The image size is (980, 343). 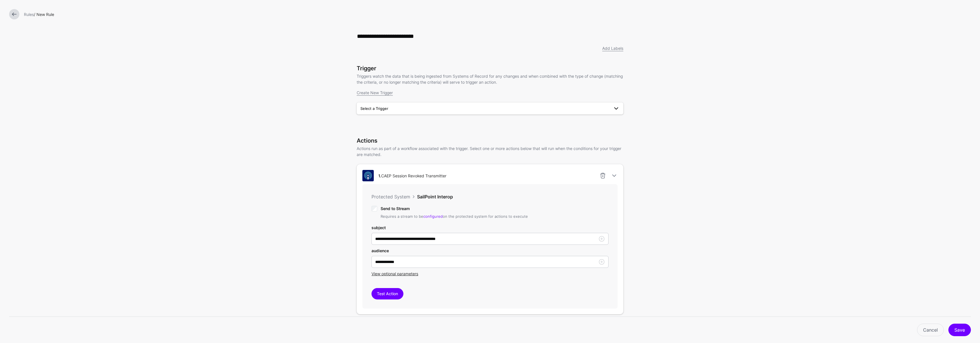 I want to click on img: svg+xml;base64,PHN2ZyB3aWR0aD0iNjQiIGhlaWdodD0iNjQiIHZpZXdCb3g9IjAgMCA2NCA2NCIgZmlsbD0ibm9uZSIgeG..., so click(x=368, y=175).